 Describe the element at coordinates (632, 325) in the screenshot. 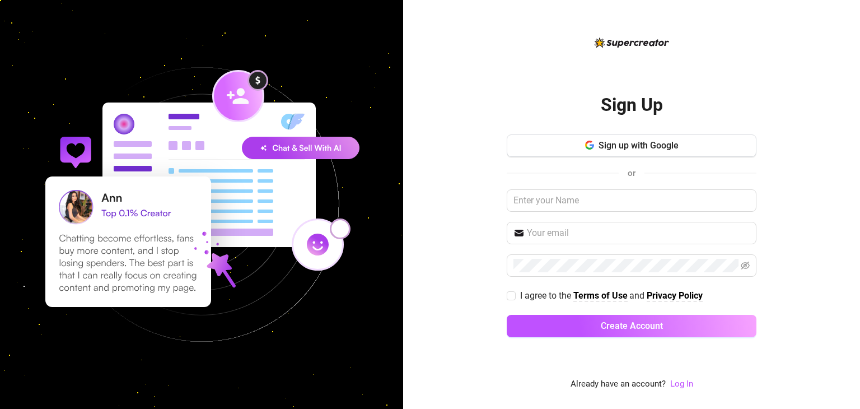

I see `span: Create Account` at that location.